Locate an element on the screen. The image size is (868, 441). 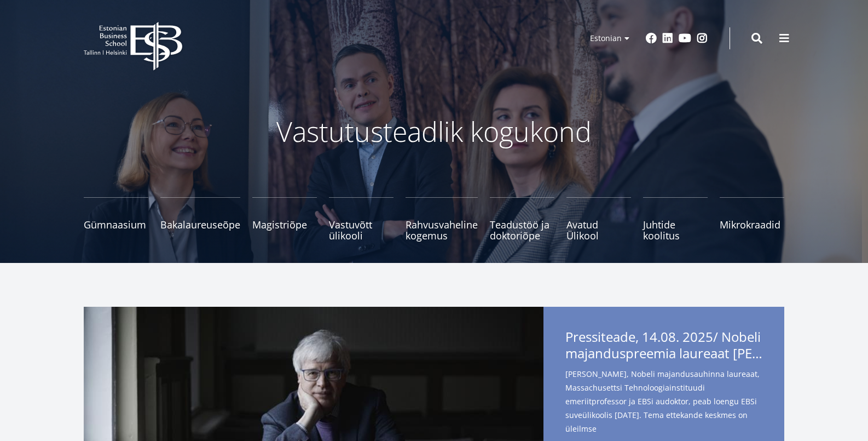
a: Linkedin is located at coordinates (668, 38).